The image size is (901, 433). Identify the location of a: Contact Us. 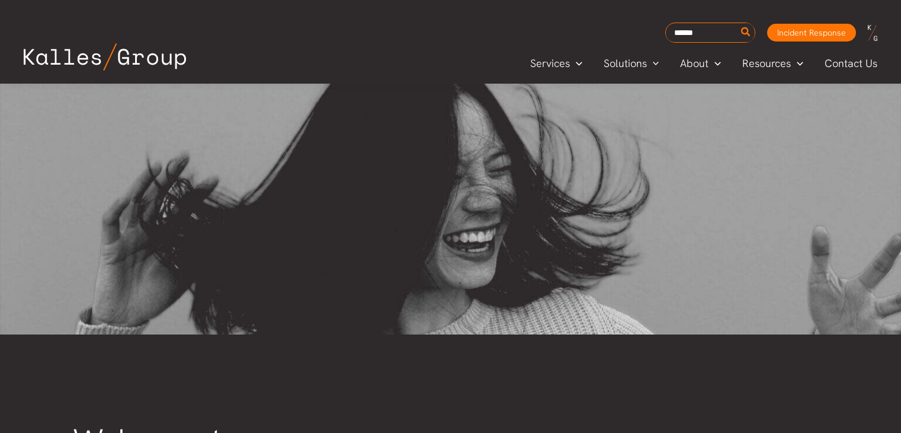
(852, 63).